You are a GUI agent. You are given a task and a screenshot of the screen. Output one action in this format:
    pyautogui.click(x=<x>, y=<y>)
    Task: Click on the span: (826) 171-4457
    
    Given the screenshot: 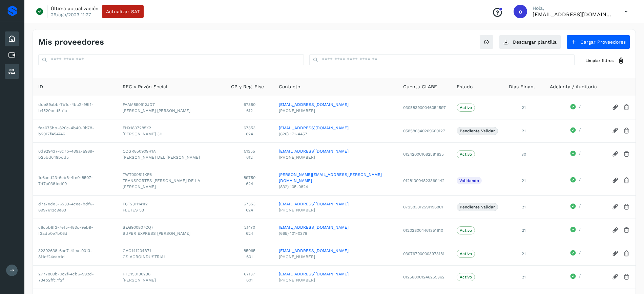 What is the action you would take?
    pyautogui.click(x=335, y=134)
    